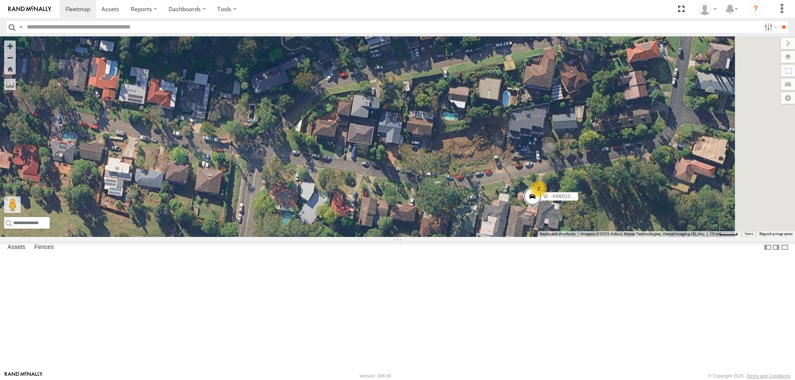 The width and height of the screenshot is (795, 380). I want to click on a: Visit our Website, so click(24, 376).